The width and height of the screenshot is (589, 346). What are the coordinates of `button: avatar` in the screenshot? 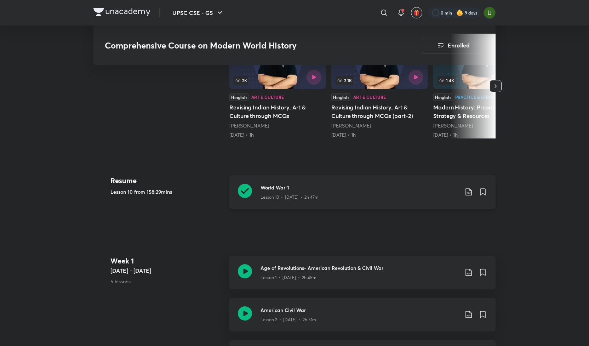 It's located at (417, 13).